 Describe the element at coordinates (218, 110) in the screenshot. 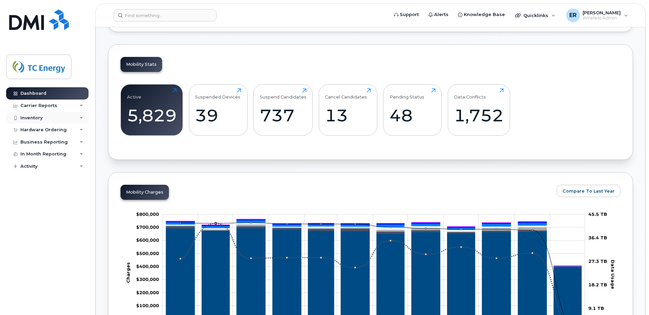

I see `a: Suspended Devices39` at that location.